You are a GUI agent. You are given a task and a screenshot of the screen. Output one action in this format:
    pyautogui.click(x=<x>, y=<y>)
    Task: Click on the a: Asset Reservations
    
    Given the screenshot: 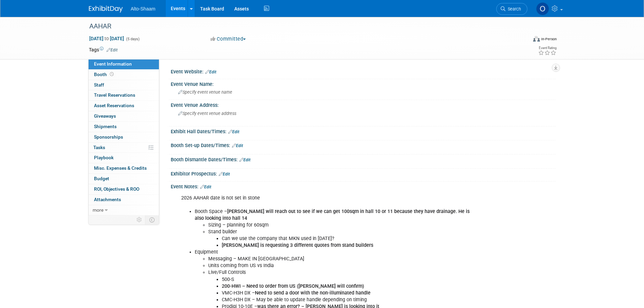 What is the action you would take?
    pyautogui.click(x=124, y=106)
    